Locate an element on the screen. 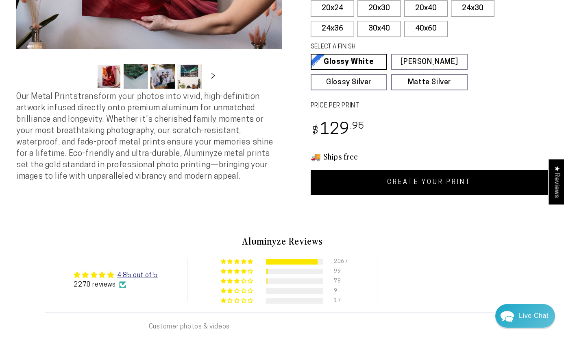 This screenshot has width=564, height=348. button: Load image 2 in gallery view is located at coordinates (136, 76).